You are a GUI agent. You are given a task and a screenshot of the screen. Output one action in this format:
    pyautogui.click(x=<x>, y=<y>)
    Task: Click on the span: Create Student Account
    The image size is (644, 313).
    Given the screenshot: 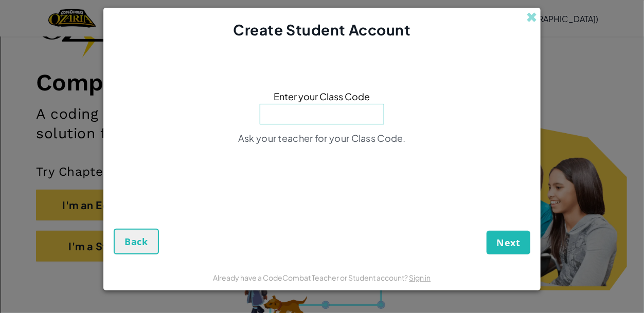 What is the action you would take?
    pyautogui.click(x=322, y=29)
    